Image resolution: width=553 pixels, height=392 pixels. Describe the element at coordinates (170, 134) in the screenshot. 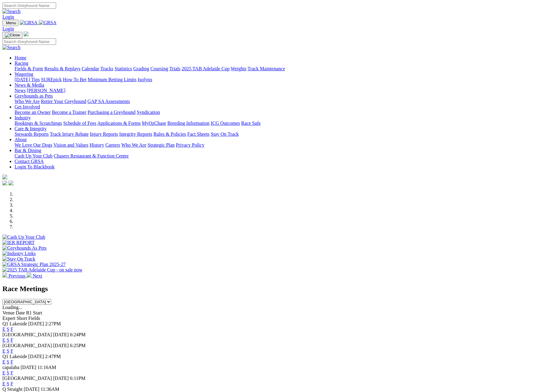

I see `a: Rules & Policies` at that location.